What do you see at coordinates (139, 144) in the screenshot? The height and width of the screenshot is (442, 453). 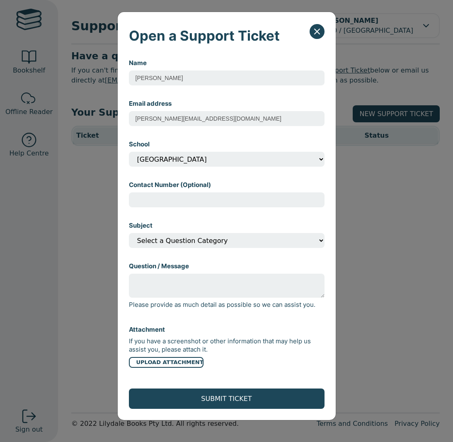 I see `label: School` at bounding box center [139, 144].